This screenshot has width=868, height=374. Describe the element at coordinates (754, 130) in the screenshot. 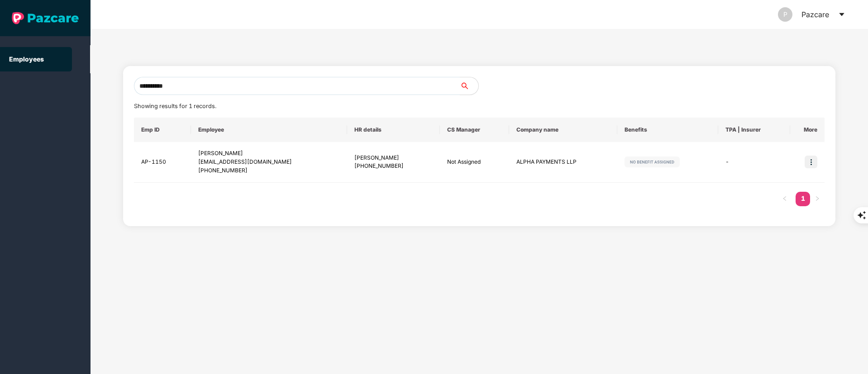

I see `th: TPA | Insurer` at that location.